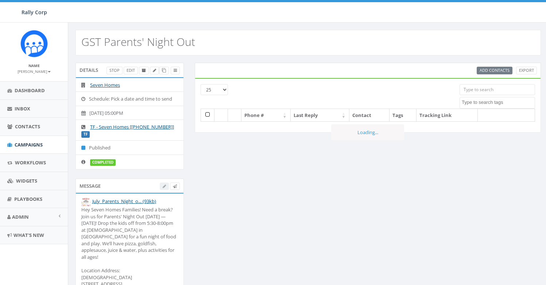  I want to click on div: Loading..., so click(368, 132).